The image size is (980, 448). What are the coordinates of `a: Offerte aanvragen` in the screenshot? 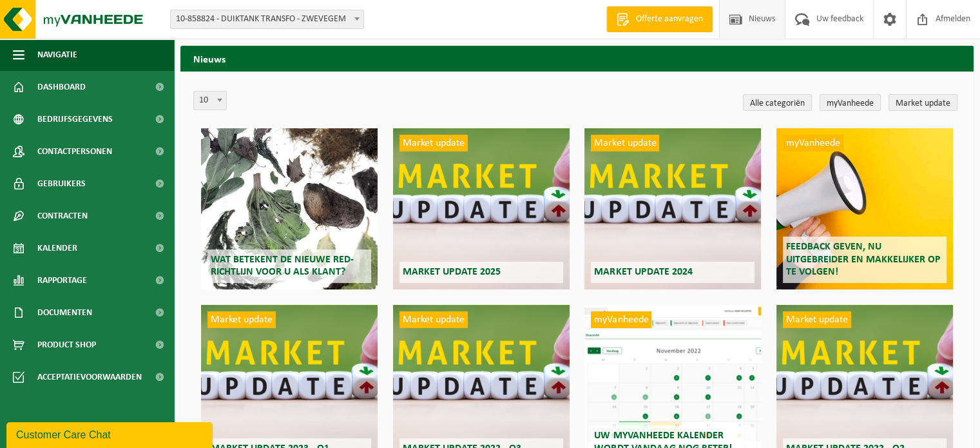 It's located at (659, 20).